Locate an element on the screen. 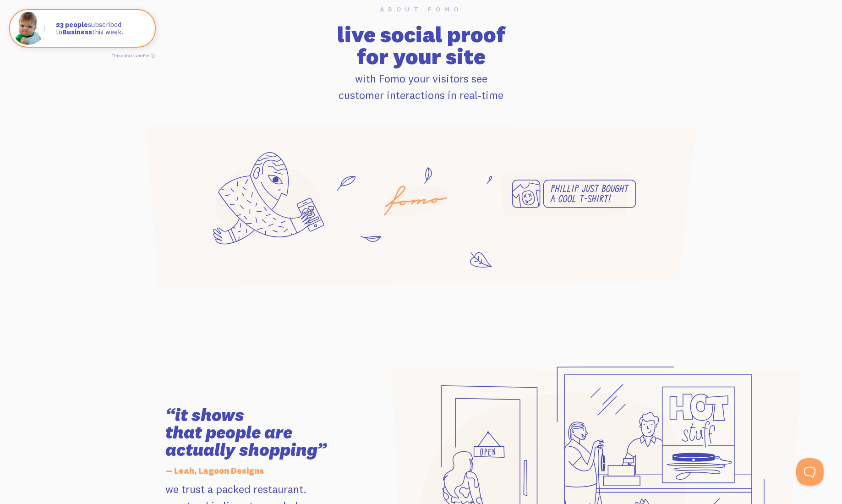 Image resolution: width=842 pixels, height=504 pixels. h2: live social proof for your site is located at coordinates (421, 46).